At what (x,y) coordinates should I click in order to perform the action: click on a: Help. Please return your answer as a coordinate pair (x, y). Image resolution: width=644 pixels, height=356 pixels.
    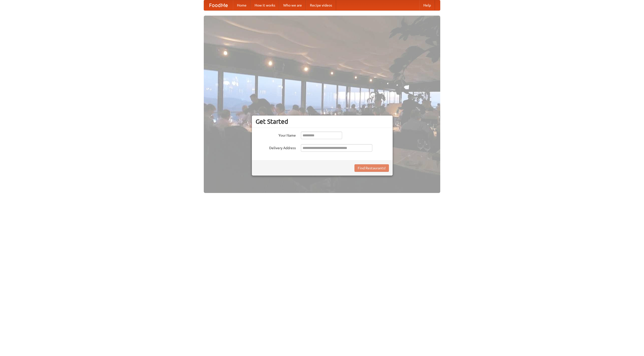
    Looking at the image, I should click on (427, 5).